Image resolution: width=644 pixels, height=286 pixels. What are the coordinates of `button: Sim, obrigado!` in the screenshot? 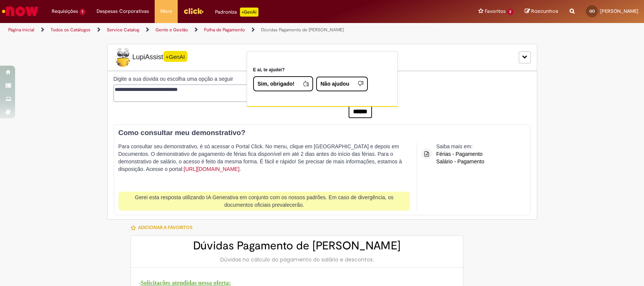 It's located at (283, 84).